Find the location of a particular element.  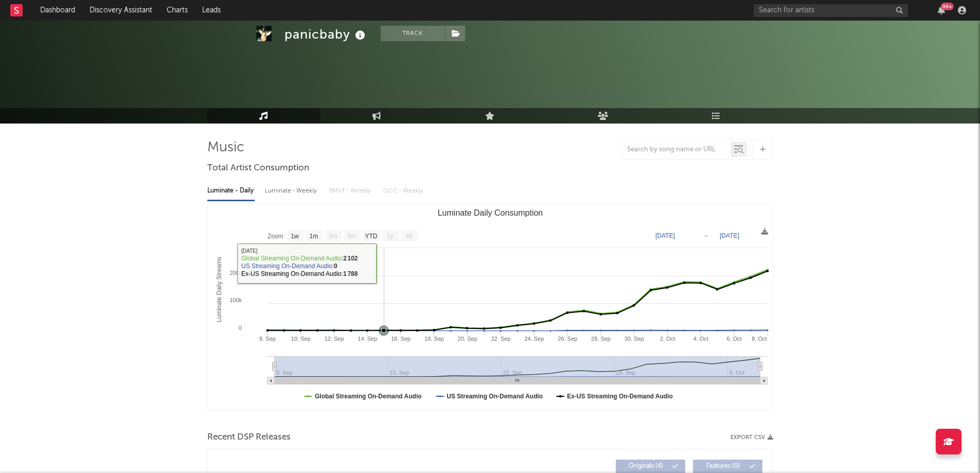

text: Ex-US Streaming On-Demand Audio is located at coordinates (620, 396).